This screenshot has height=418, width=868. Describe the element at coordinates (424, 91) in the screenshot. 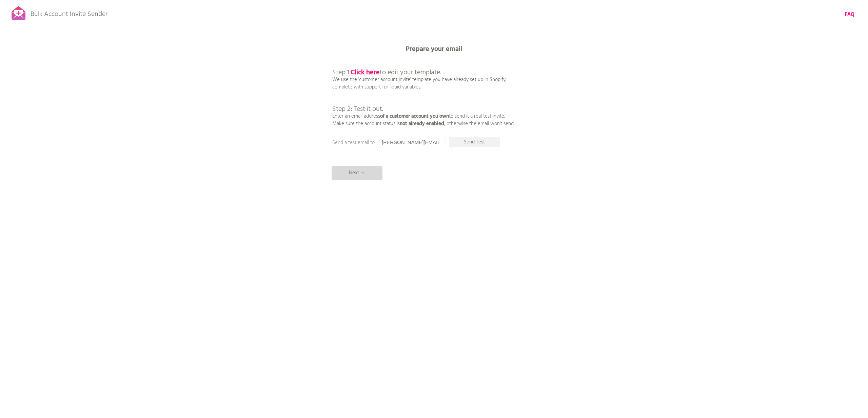

I see `p: We use the 'customer account invite' template you have already set up in Shopify, complete with s...` at that location.